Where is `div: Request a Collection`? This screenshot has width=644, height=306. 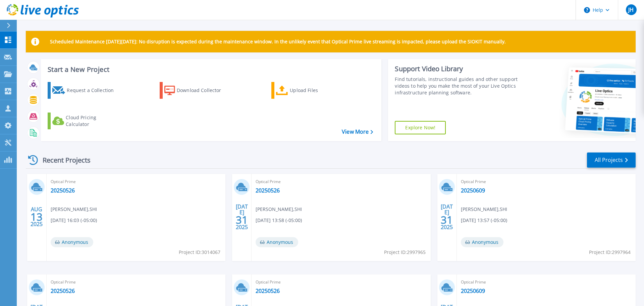
div: Request a Collection is located at coordinates (94, 91).